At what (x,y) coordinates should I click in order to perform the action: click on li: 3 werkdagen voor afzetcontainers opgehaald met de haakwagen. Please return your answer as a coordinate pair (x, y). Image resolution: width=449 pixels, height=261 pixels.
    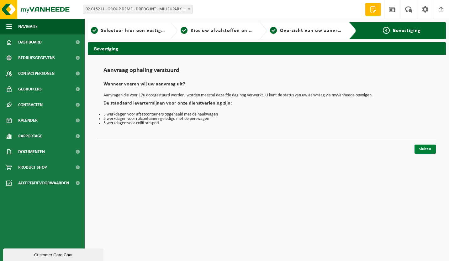
    Looking at the image, I should click on (267, 115).